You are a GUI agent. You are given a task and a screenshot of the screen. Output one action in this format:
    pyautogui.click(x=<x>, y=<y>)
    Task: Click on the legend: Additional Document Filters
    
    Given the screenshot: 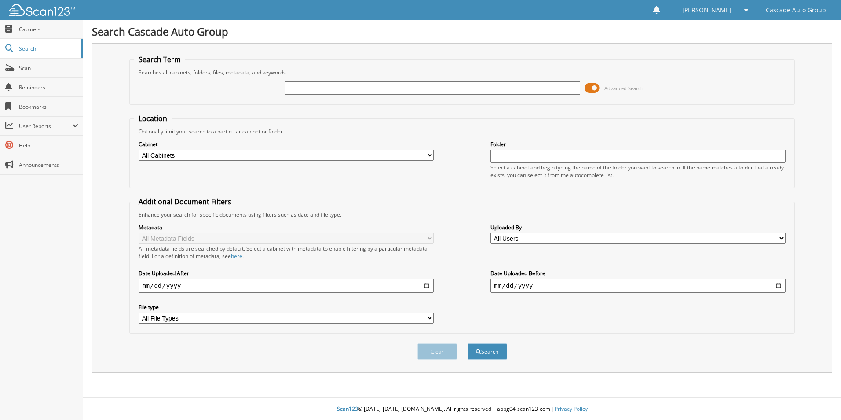 What is the action you would take?
    pyautogui.click(x=185, y=201)
    